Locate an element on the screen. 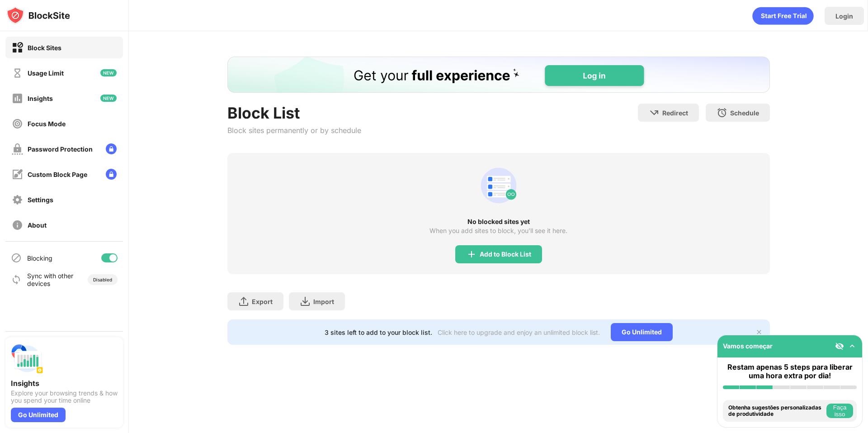 This screenshot has width=868, height=433. div: Block sites permanently or by schedule is located at coordinates (294, 131).